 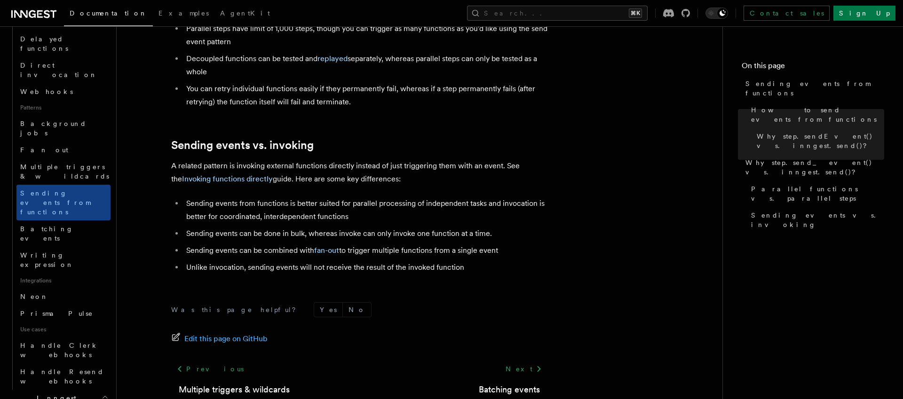 What do you see at coordinates (365, 210) in the screenshot?
I see `li: Sending events from functions is better suited for parallel processing of independent tasks and i...` at bounding box center [365, 210].